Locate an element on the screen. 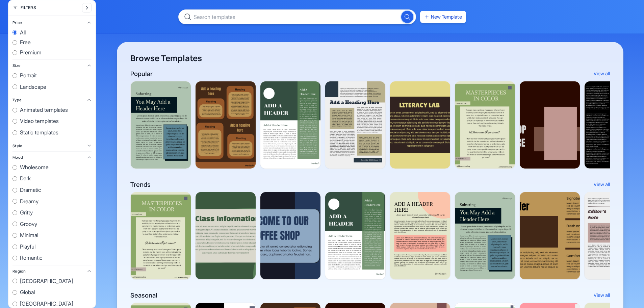 The image size is (644, 308). span: Region is located at coordinates (19, 272).